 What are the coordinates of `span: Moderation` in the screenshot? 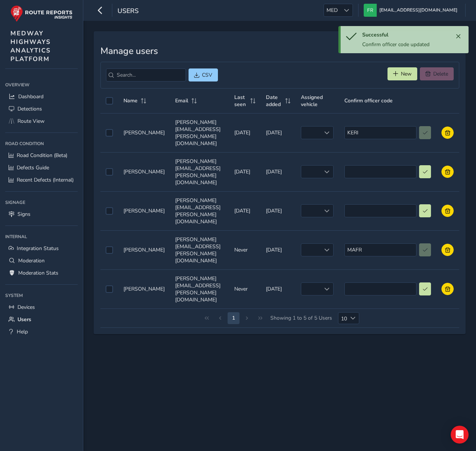 It's located at (31, 260).